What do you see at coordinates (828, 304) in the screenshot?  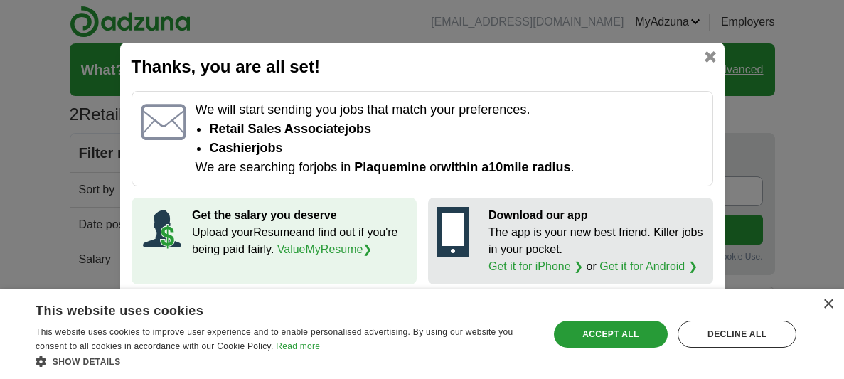 I see `div: Close` at bounding box center [828, 304].